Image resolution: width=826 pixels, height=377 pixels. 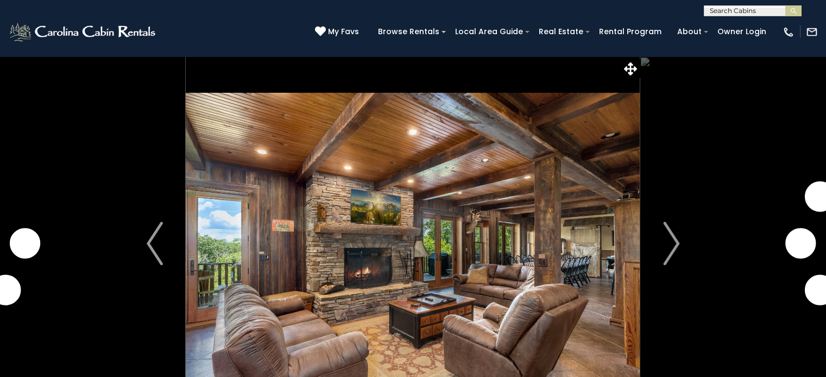 What do you see at coordinates (488, 31) in the screenshot?
I see `a: Local Area Guide` at bounding box center [488, 31].